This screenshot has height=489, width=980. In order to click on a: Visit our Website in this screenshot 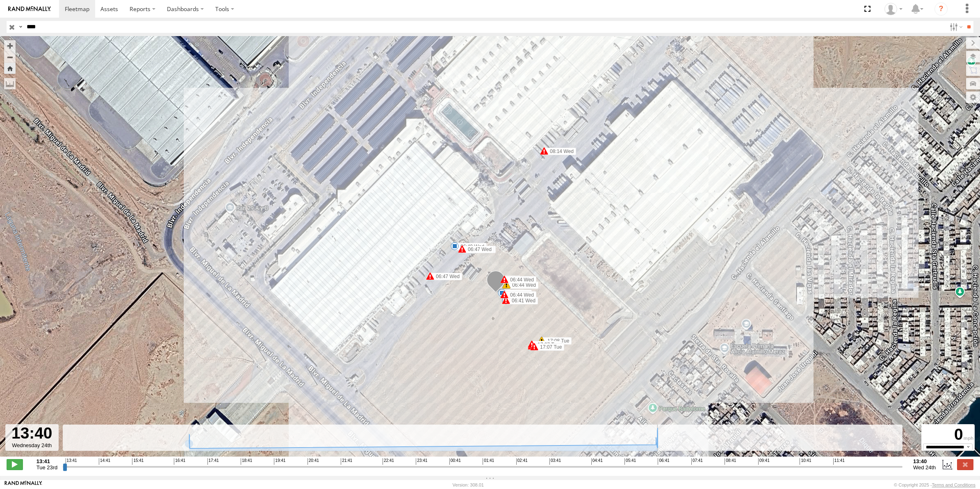, I will do `click(24, 484)`.